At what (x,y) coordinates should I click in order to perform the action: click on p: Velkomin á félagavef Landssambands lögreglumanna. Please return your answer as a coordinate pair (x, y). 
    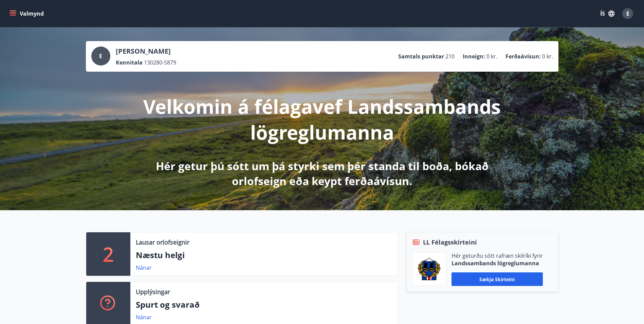
    Looking at the image, I should click on (322, 119).